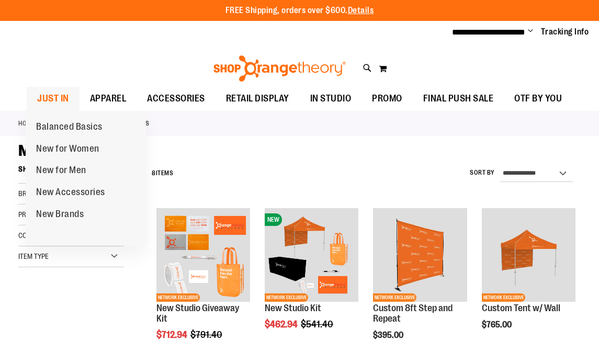 Image resolution: width=599 pixels, height=364 pixels. What do you see at coordinates (53, 99) in the screenshot?
I see `a: JUST IN` at bounding box center [53, 99].